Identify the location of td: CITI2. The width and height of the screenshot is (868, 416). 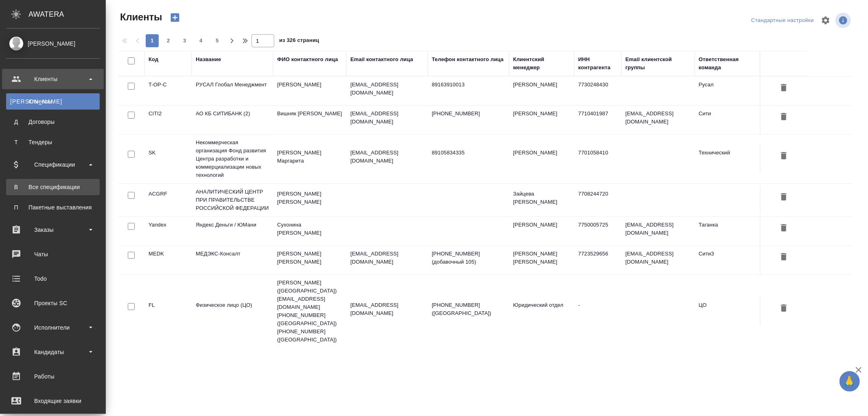
(168, 120).